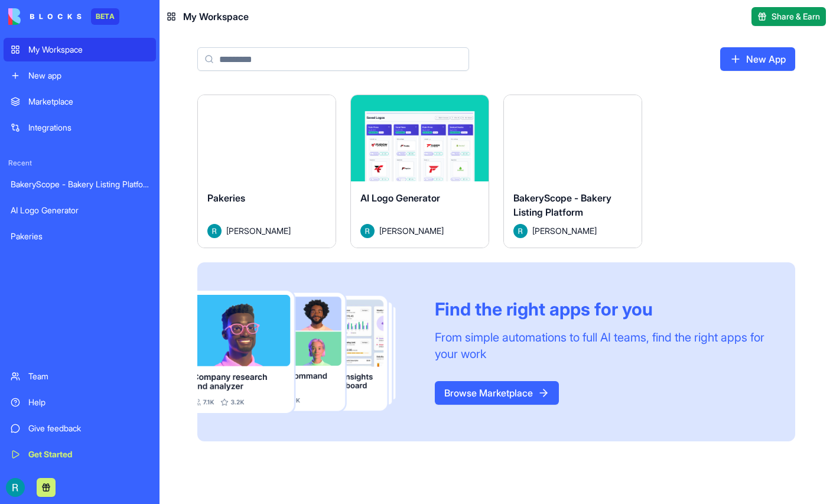  Describe the element at coordinates (63, 17) in the screenshot. I see `a: BETA` at that location.